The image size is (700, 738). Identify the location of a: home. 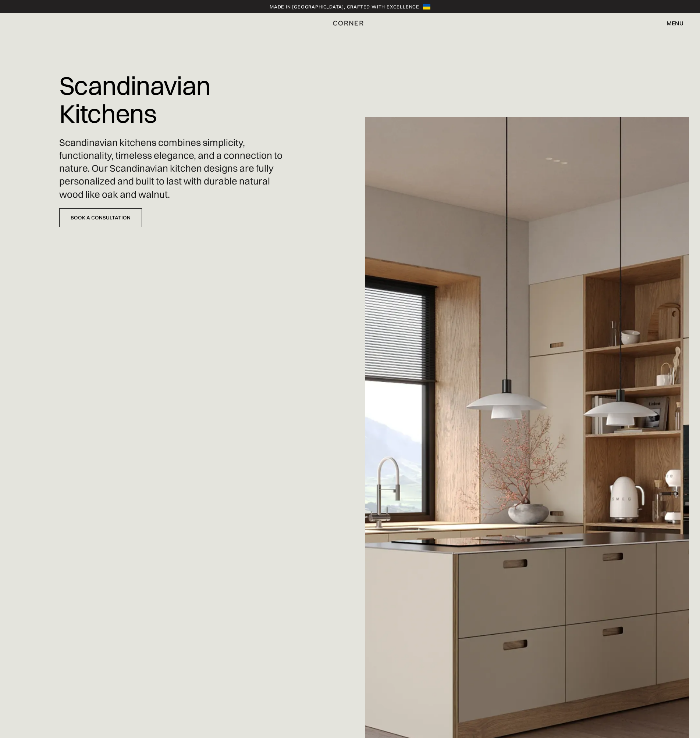
(350, 23).